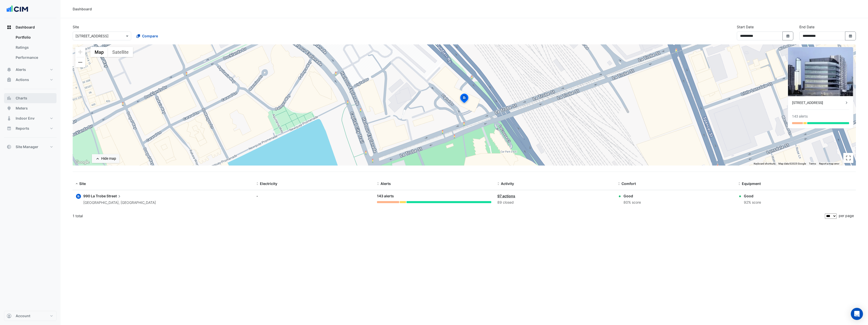  What do you see at coordinates (34, 47) in the screenshot?
I see `a: Ratings` at bounding box center [34, 47].